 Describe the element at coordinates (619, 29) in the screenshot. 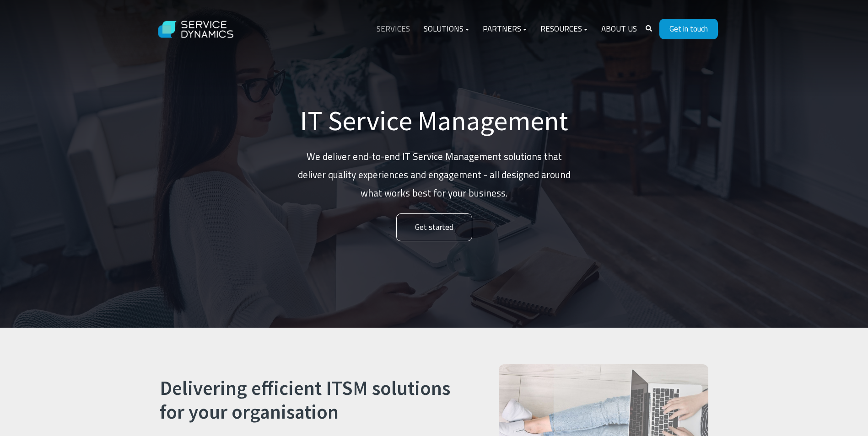

I see `a: About Us` at that location.